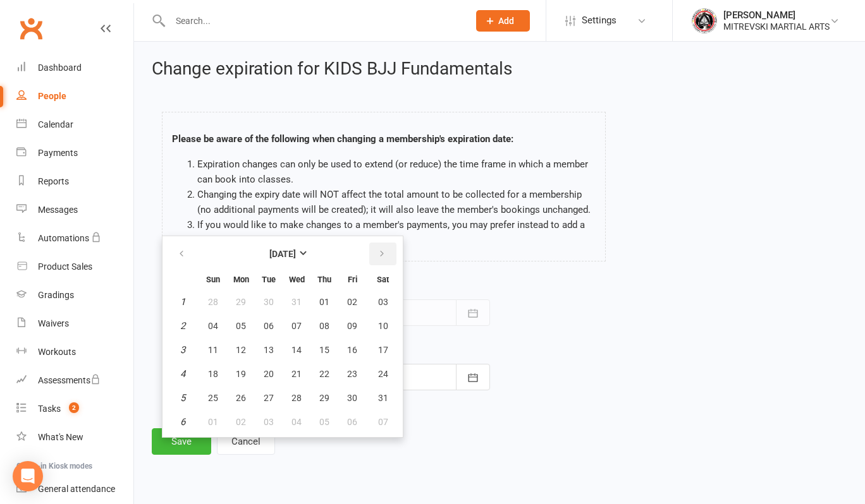 This screenshot has width=865, height=504. What do you see at coordinates (213, 350) in the screenshot?
I see `button: 11` at bounding box center [213, 350].